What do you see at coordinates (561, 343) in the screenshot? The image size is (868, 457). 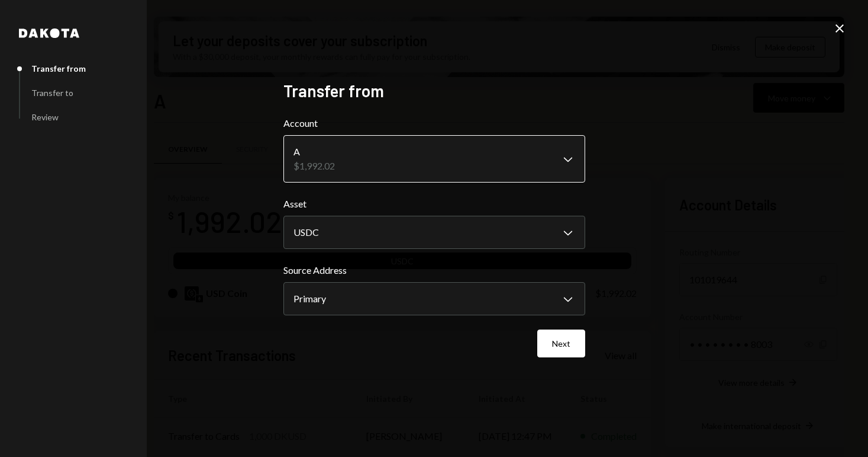 I see `button: Next` at bounding box center [561, 343].